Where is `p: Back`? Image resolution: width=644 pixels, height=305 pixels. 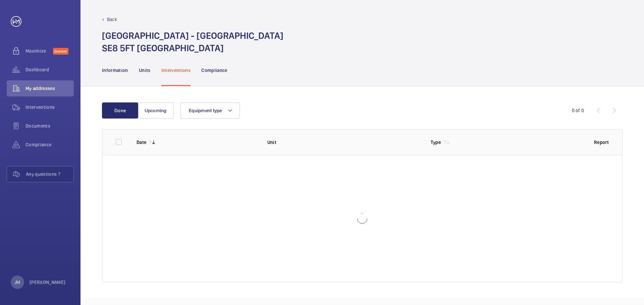 p: Back is located at coordinates (112, 20).